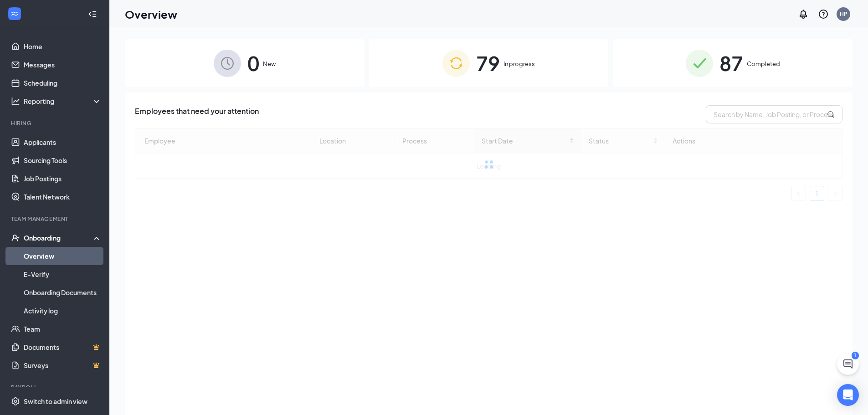 The width and height of the screenshot is (868, 415). What do you see at coordinates (56, 401) in the screenshot?
I see `div: Switch to admin view` at bounding box center [56, 401].